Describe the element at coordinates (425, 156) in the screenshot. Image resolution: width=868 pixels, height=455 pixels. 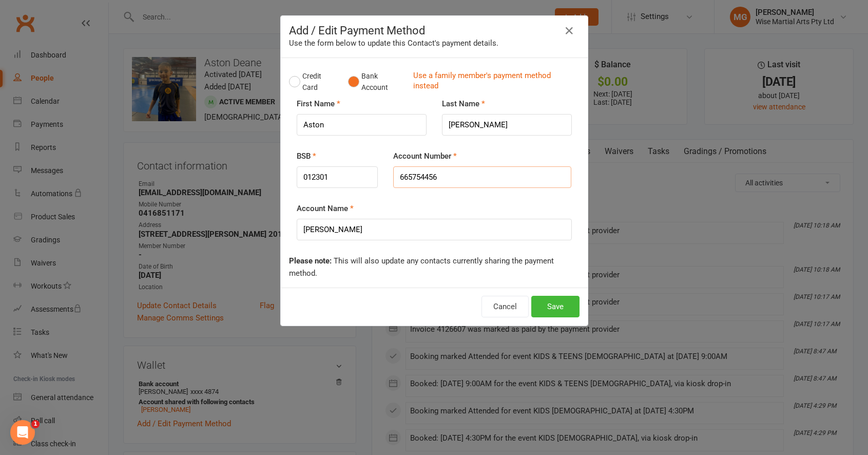
I see `label: Account Number` at that location.